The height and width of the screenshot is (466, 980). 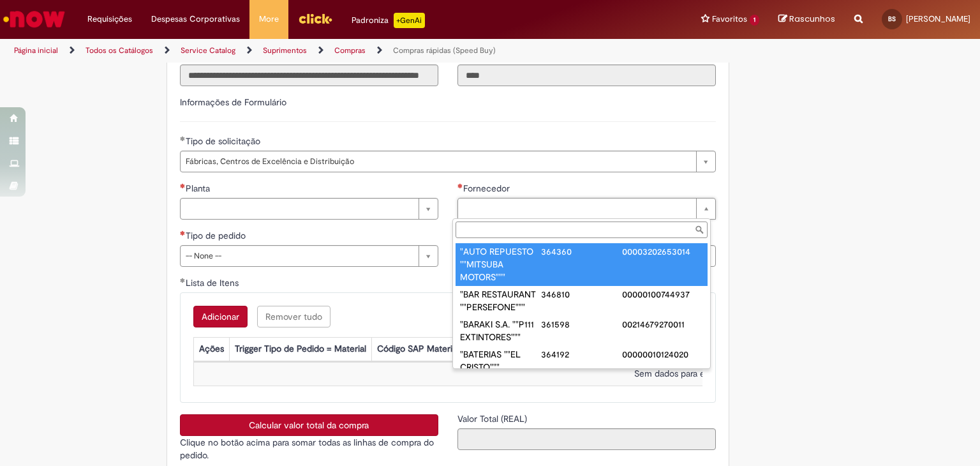 What do you see at coordinates (581, 294) in the screenshot?
I see `div: 346810` at bounding box center [581, 294].